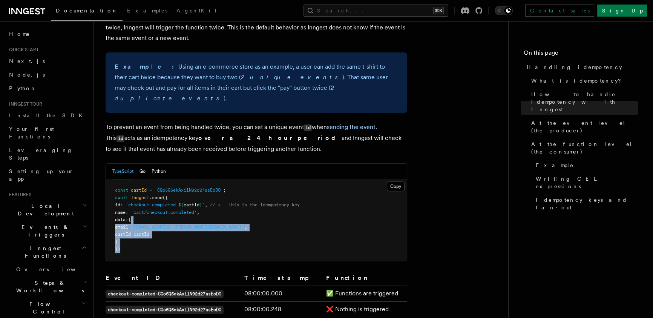 This screenshot has height=318, width=653. What do you see at coordinates (49, 287) in the screenshot?
I see `span: Steps & Workflows` at bounding box center [49, 287].